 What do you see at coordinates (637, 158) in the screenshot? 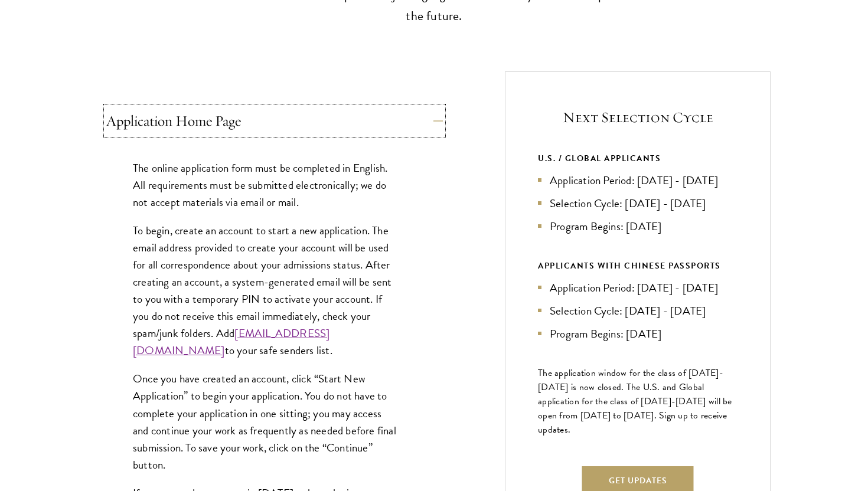
I see `div: U.S. / GLOBAL APPLICANTS` at bounding box center [637, 158].